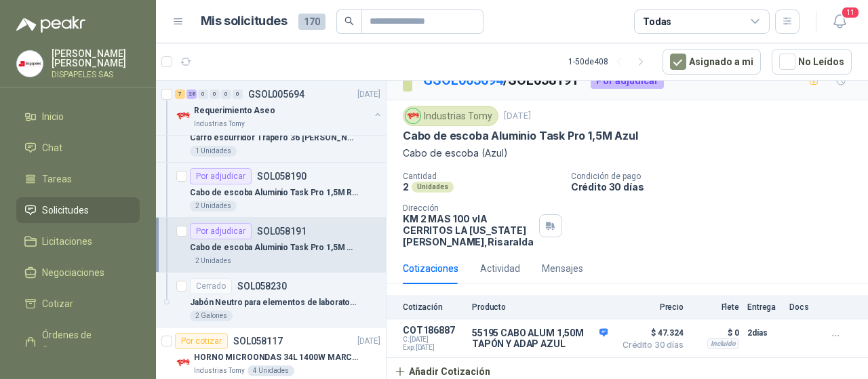  Describe the element at coordinates (717, 176) in the screenshot. I see `p: Condición de pago` at that location.